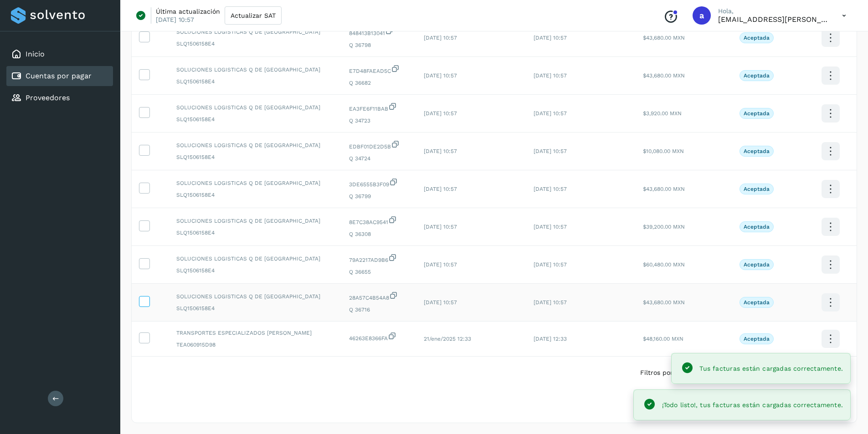  Describe the element at coordinates (379, 259) in the screenshot. I see `span: 79A2217AD9B6` at that location.